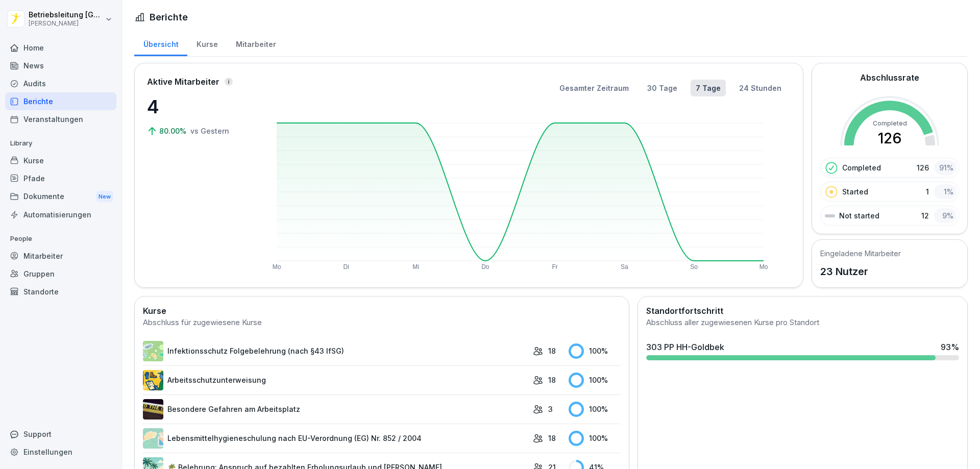 This screenshot has height=469, width=980. What do you see at coordinates (61, 143) in the screenshot?
I see `p: Library` at bounding box center [61, 143].